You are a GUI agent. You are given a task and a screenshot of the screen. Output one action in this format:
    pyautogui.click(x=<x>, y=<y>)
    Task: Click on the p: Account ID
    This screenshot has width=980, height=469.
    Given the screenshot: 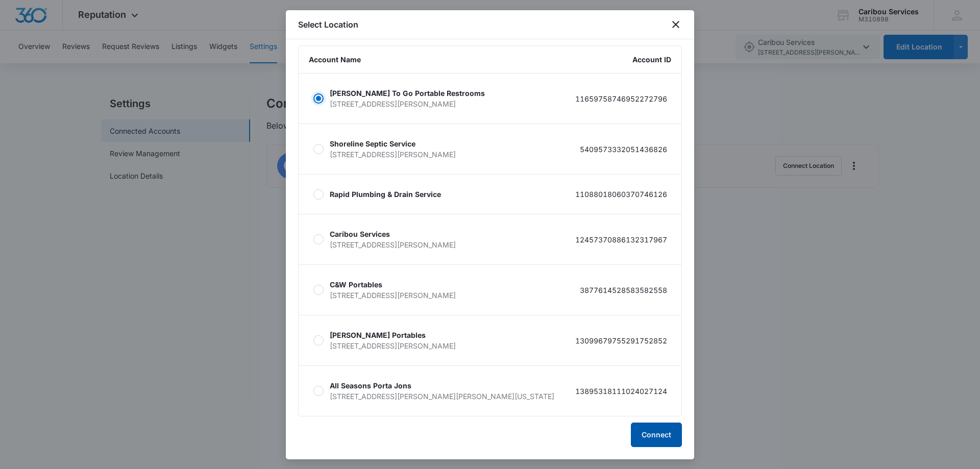 What is the action you would take?
    pyautogui.click(x=652, y=59)
    